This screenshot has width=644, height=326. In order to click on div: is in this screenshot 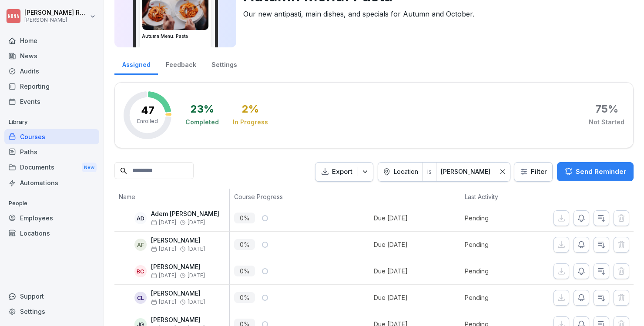, I will do `click(429, 172)`.